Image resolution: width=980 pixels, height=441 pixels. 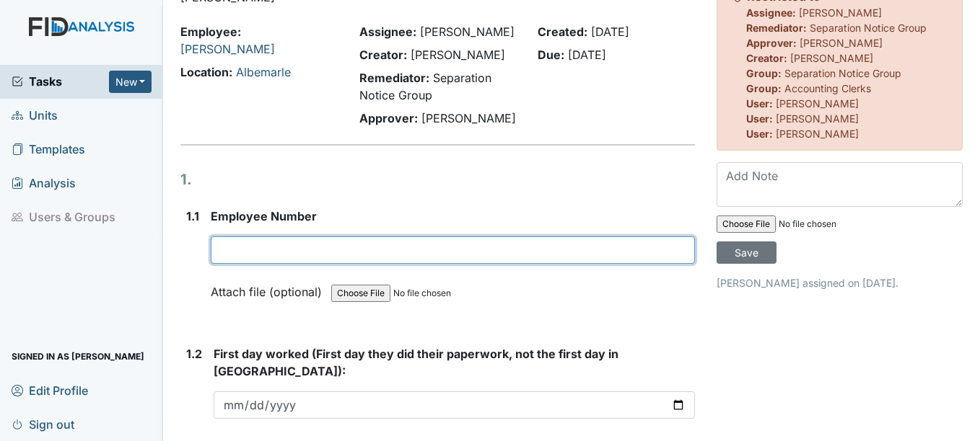 I want to click on span: Sign out, so click(x=43, y=424).